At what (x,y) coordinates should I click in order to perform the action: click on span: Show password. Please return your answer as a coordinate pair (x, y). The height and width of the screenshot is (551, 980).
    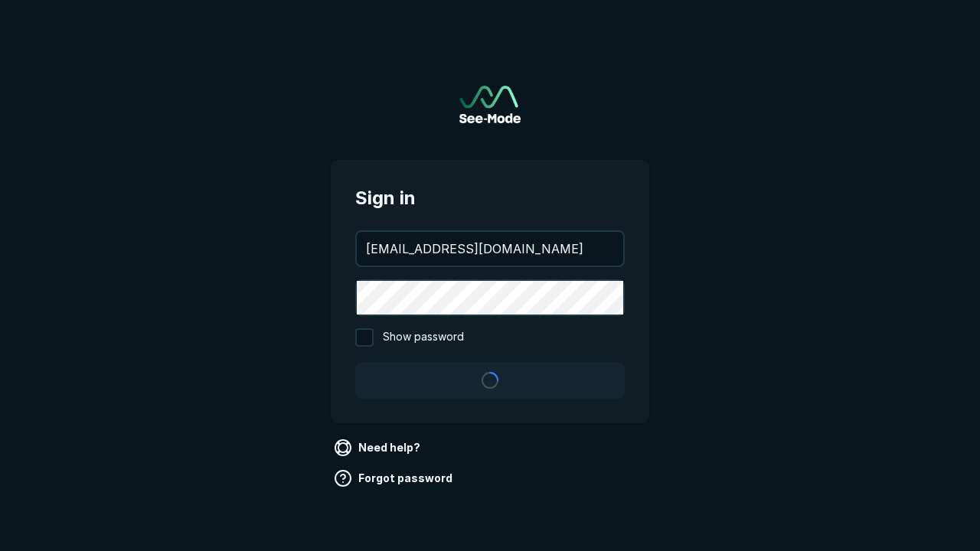
    Looking at the image, I should click on (423, 337).